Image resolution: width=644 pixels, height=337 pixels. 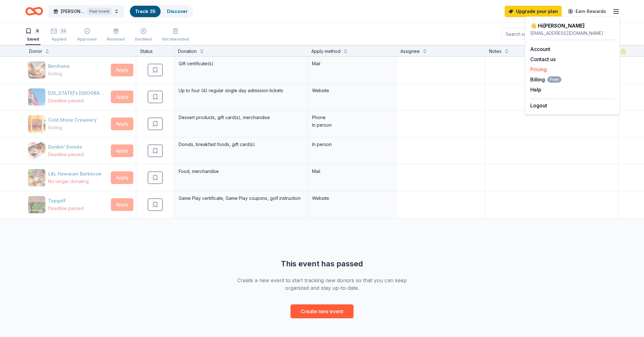 I want to click on button: Create new event, so click(x=322, y=311).